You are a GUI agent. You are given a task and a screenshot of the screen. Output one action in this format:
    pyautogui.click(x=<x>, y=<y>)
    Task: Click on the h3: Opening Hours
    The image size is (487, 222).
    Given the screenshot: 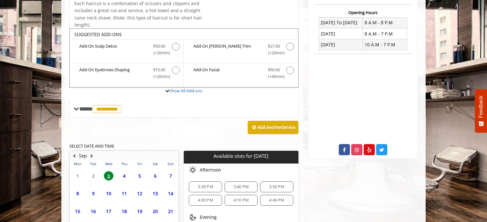 What is the action you would take?
    pyautogui.click(x=363, y=12)
    